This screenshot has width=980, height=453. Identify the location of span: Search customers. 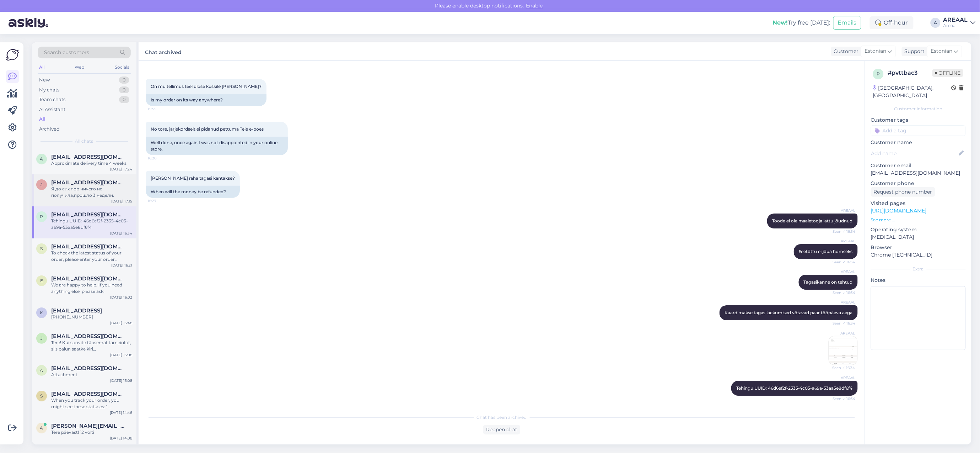
(66, 52).